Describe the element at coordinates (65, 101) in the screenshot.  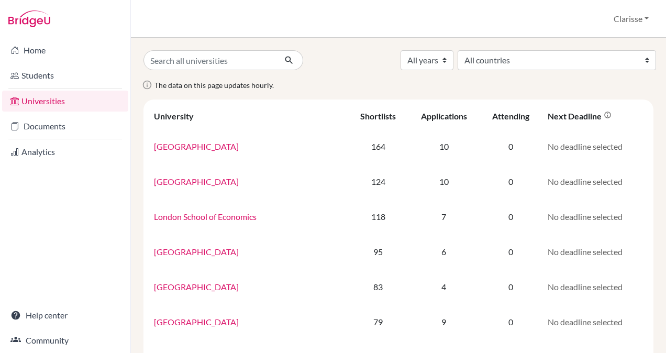
I see `a: Universities` at that location.